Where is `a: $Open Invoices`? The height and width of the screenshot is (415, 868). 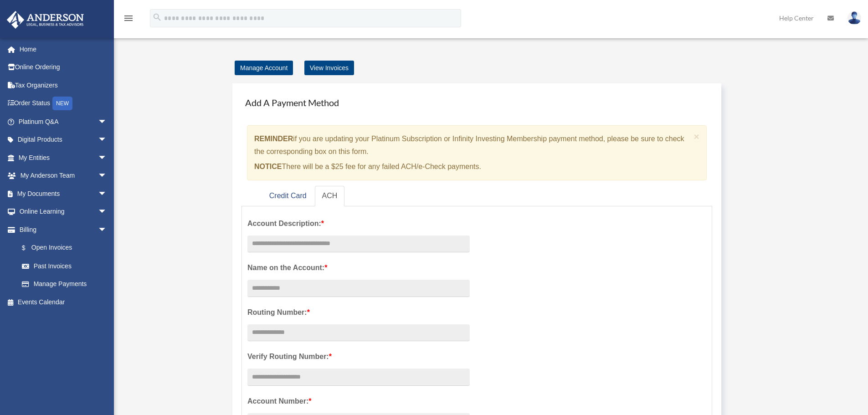
a: $Open Invoices is located at coordinates (66, 247).